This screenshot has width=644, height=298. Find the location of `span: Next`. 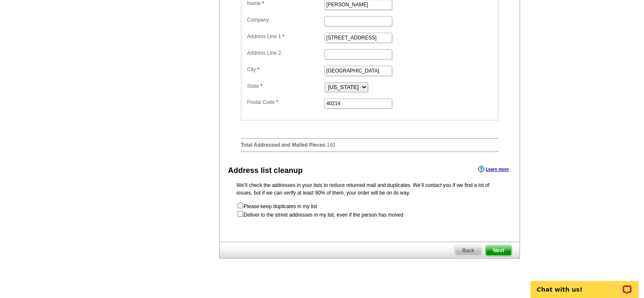

span: Next is located at coordinates (498, 250).